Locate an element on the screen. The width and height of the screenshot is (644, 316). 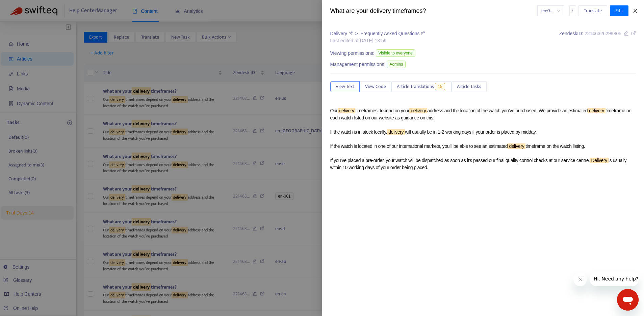
span: Hi. Need any help? is located at coordinates (26, 8).